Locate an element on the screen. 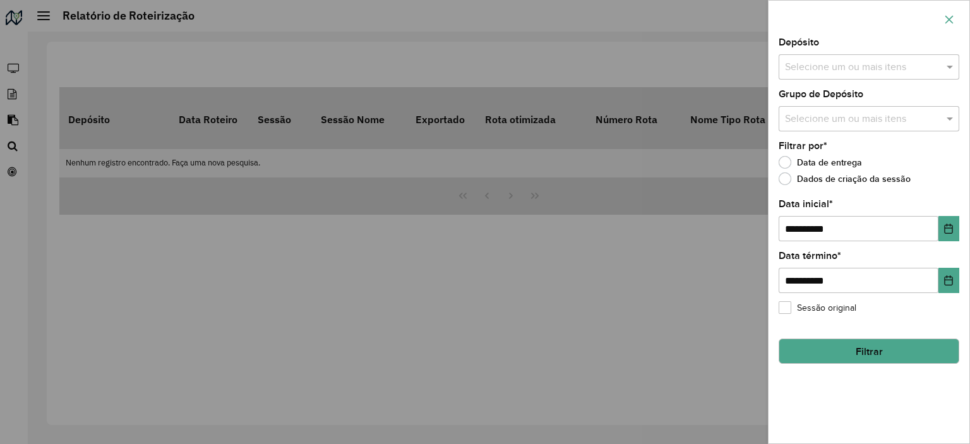 The width and height of the screenshot is (970, 444). font: Sessão original is located at coordinates (826, 307).